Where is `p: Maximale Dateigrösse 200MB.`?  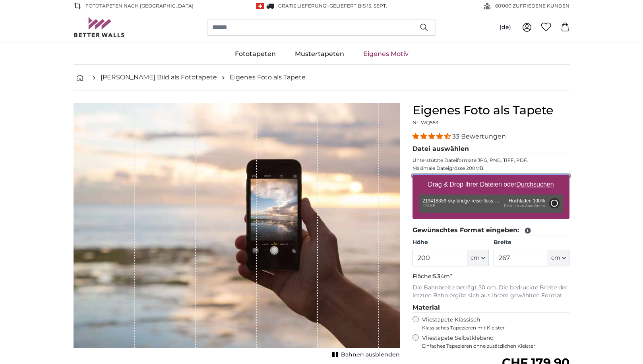 p: Maximale Dateigrösse 200MB. is located at coordinates (491, 169).